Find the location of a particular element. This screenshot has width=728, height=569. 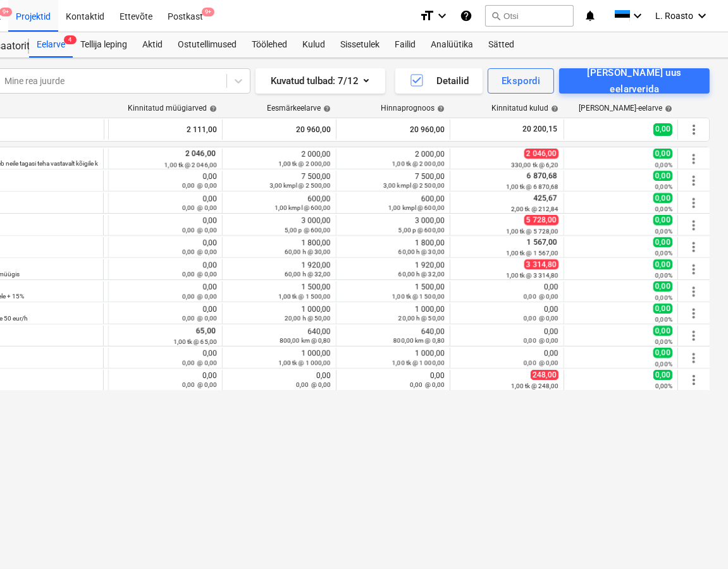

div: Kulud is located at coordinates (314, 45).